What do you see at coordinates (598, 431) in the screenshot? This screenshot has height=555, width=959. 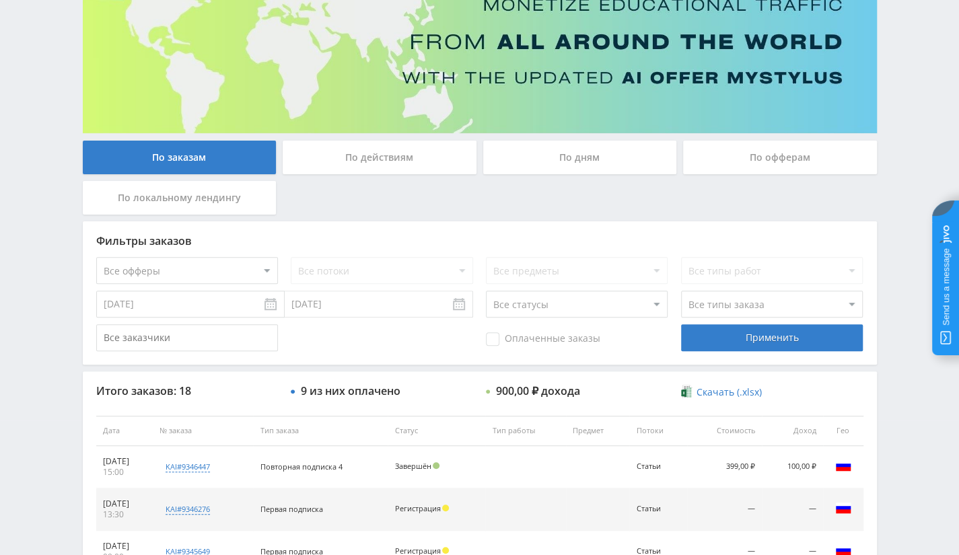 I see `th: Предмет` at bounding box center [598, 431].